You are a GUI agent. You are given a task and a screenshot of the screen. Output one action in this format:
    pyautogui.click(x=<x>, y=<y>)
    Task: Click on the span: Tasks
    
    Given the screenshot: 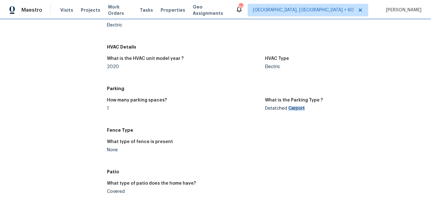 What is the action you would take?
    pyautogui.click(x=147, y=10)
    